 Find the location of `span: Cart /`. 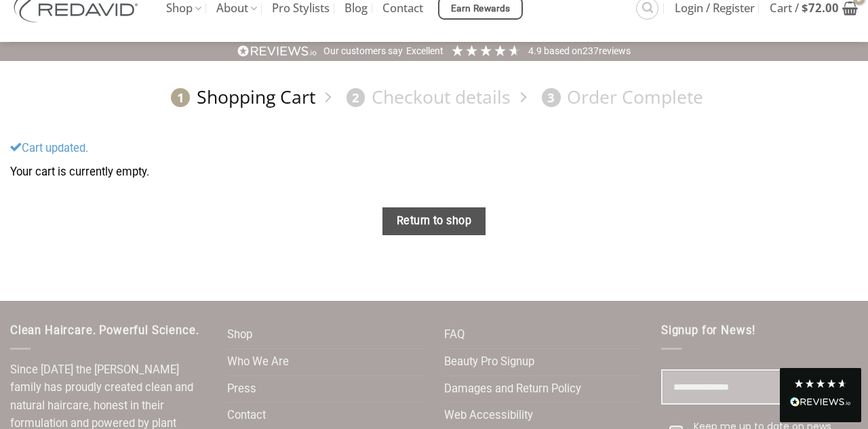

span: Cart / is located at coordinates (805, 8).